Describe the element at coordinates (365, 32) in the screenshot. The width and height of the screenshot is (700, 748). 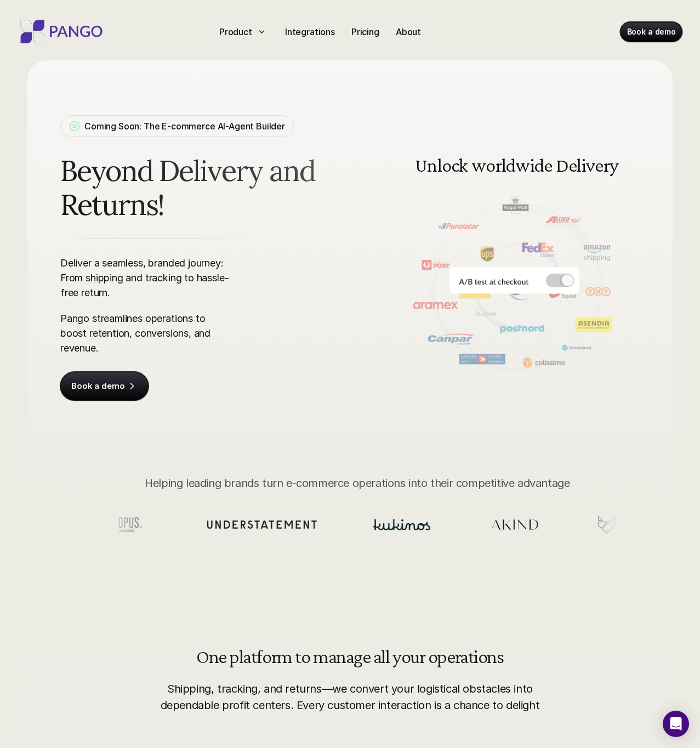
I see `p: Pricing` at that location.